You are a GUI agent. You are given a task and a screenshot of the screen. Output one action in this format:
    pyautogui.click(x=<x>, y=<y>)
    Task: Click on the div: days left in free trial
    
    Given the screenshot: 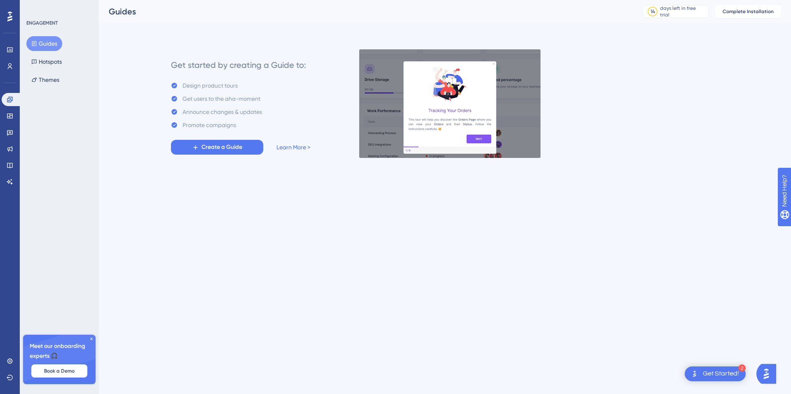 What is the action you would take?
    pyautogui.click(x=682, y=12)
    